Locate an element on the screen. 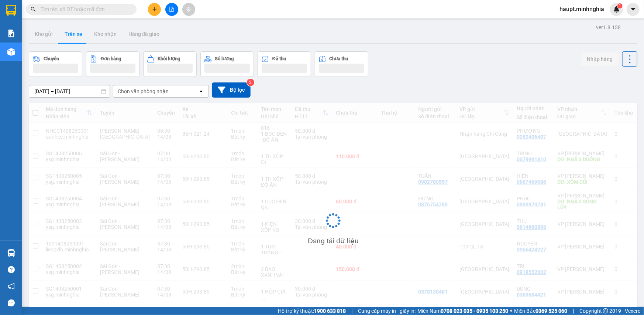 This screenshot has width=644, height=315. div: Chuyến is located at coordinates (51, 59).